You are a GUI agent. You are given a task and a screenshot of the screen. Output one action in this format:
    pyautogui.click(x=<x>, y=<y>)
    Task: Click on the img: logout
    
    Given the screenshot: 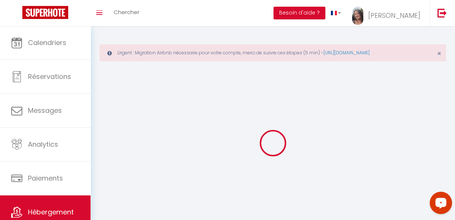 What is the action you would take?
    pyautogui.click(x=442, y=13)
    